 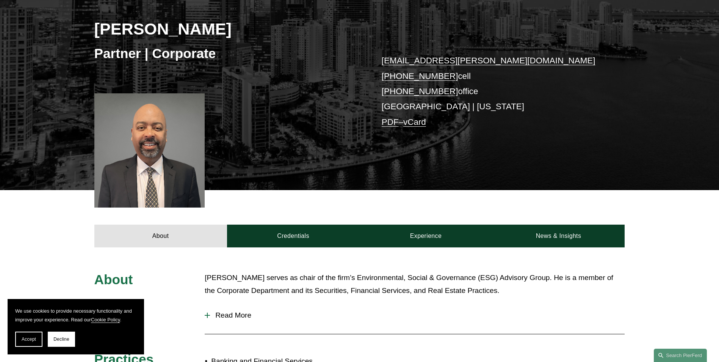 What do you see at coordinates (426, 236) in the screenshot?
I see `a: Experience` at bounding box center [426, 236].